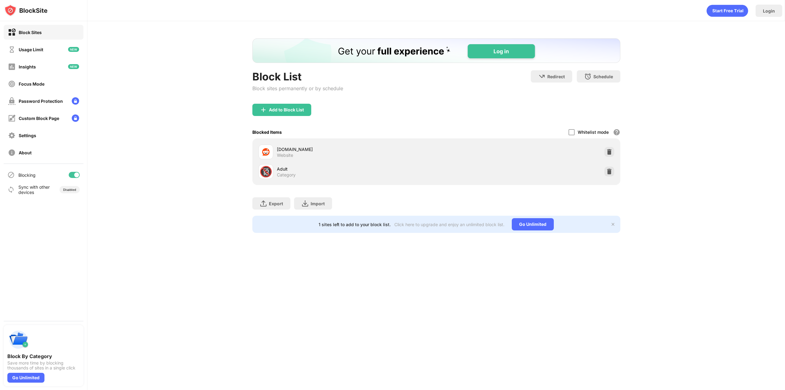 This screenshot has width=785, height=390. What do you see at coordinates (30, 32) in the screenshot?
I see `div: Block Sites` at bounding box center [30, 32].